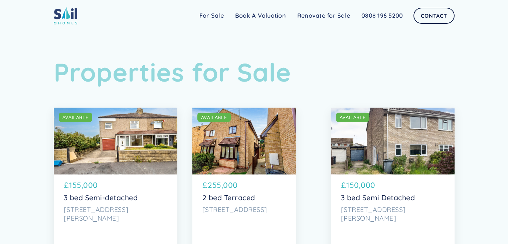 This screenshot has height=244, width=508. What do you see at coordinates (254, 72) in the screenshot?
I see `h1: Properties for Sale` at bounding box center [254, 72].